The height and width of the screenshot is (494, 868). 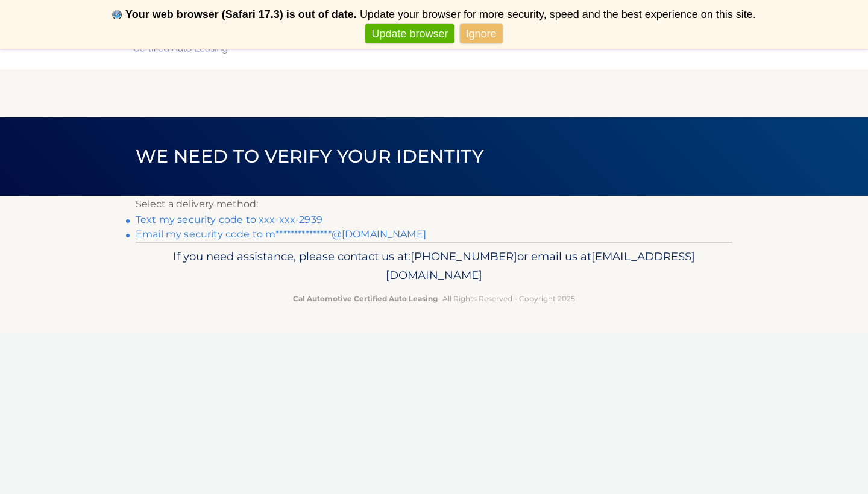 I want to click on b: Your web browser (Safari 17.3) is out of date., so click(x=241, y=14).